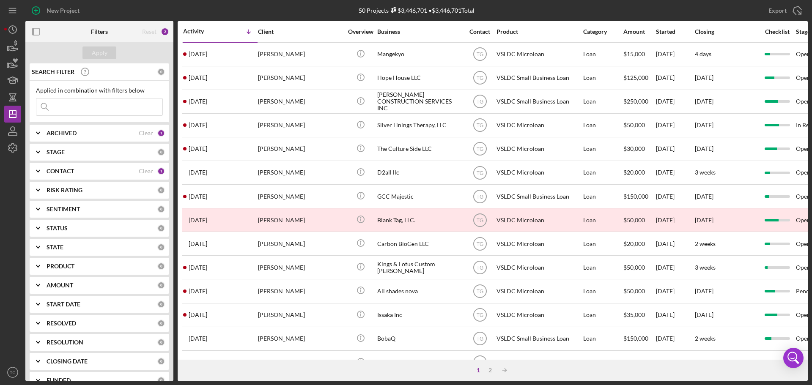  I want to click on div: Checklist, so click(777, 32).